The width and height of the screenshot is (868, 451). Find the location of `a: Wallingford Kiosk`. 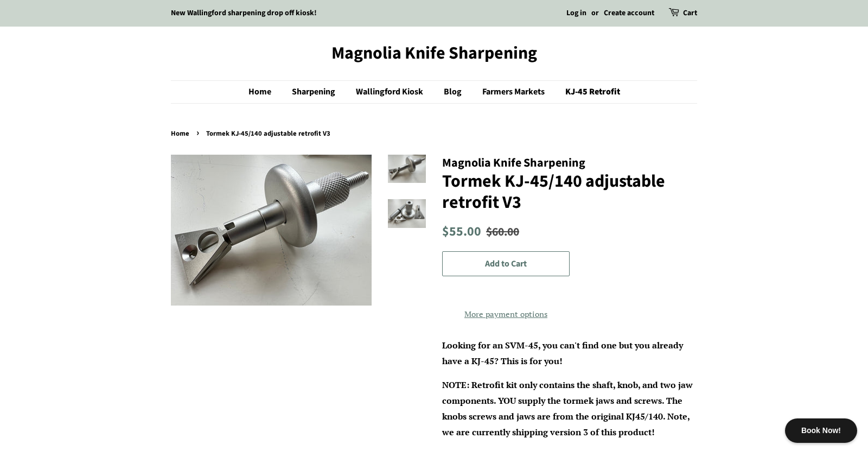

a: Wallingford Kiosk is located at coordinates (391, 91).